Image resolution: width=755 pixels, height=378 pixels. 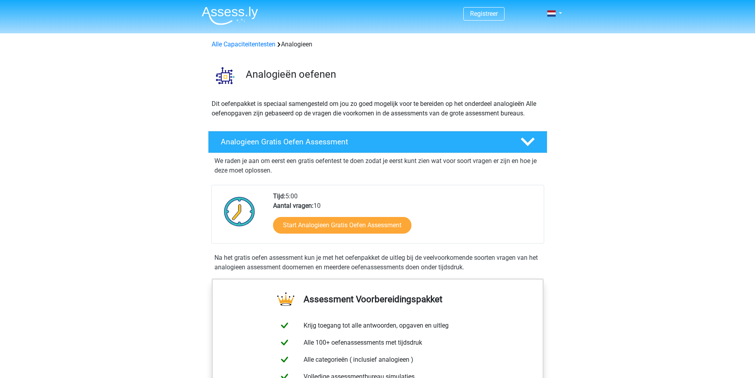 I want to click on a: Registreer, so click(x=484, y=13).